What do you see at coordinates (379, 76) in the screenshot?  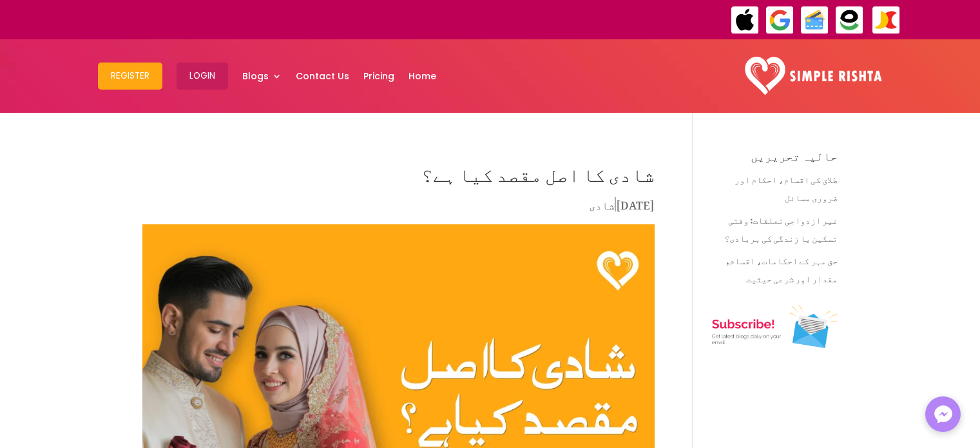 I see `a: Pricing` at bounding box center [379, 76].